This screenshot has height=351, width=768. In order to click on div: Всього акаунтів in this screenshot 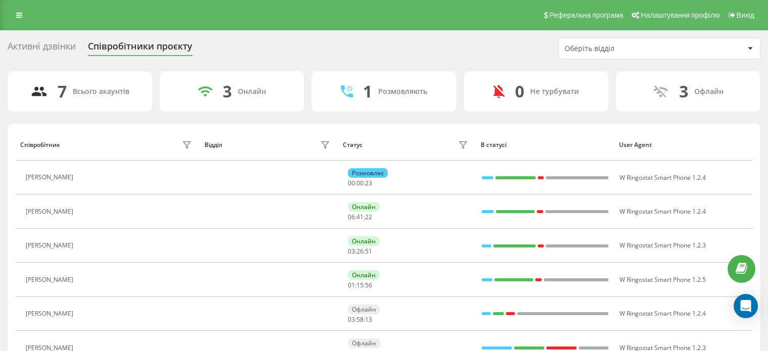, I will do `click(101, 91)`.